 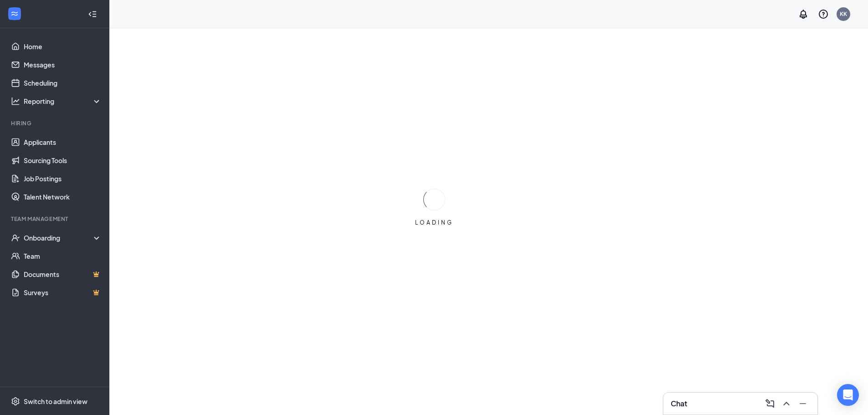 I want to click on div: KK, so click(x=843, y=14).